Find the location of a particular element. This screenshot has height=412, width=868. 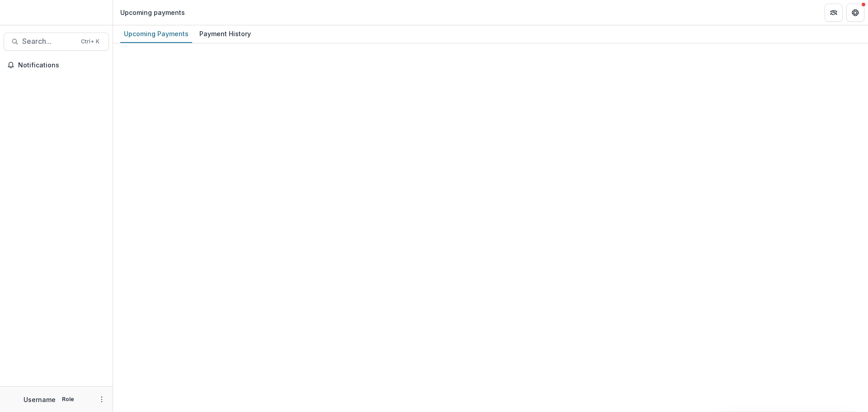

div: Upcoming Payments is located at coordinates (156, 33).